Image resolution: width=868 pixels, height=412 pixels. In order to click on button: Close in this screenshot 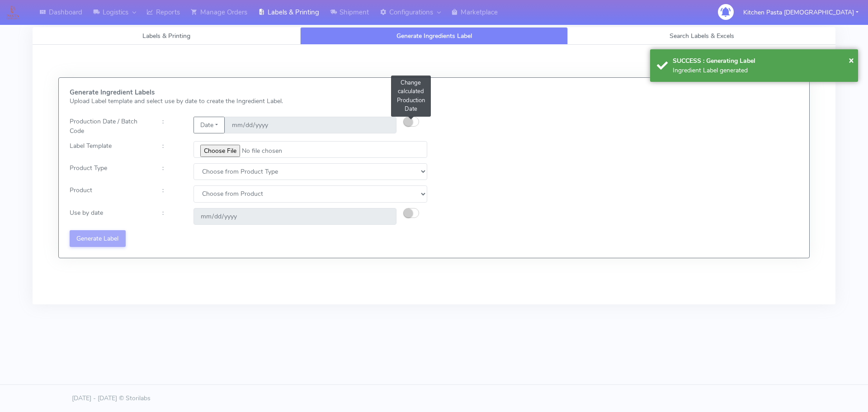, I will do `click(851, 60)`.